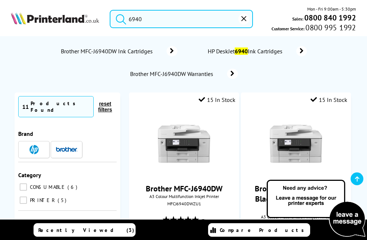  Describe the element at coordinates (85, 229) in the screenshot. I see `a: Recently Viewed (3)` at that location.